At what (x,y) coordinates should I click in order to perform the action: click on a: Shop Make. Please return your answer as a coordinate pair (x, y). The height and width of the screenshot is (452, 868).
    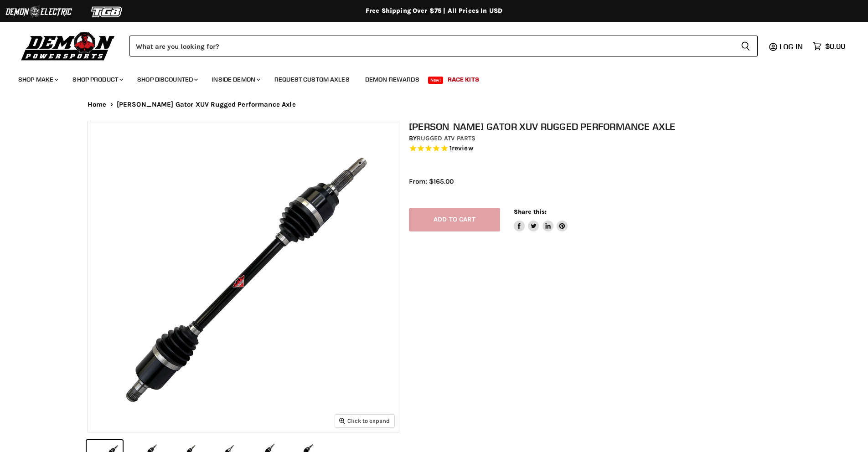
    Looking at the image, I should click on (37, 79).